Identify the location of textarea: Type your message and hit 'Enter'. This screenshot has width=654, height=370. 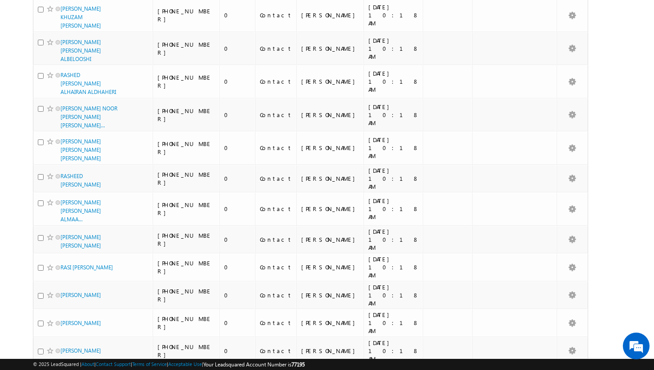
(87, 174).